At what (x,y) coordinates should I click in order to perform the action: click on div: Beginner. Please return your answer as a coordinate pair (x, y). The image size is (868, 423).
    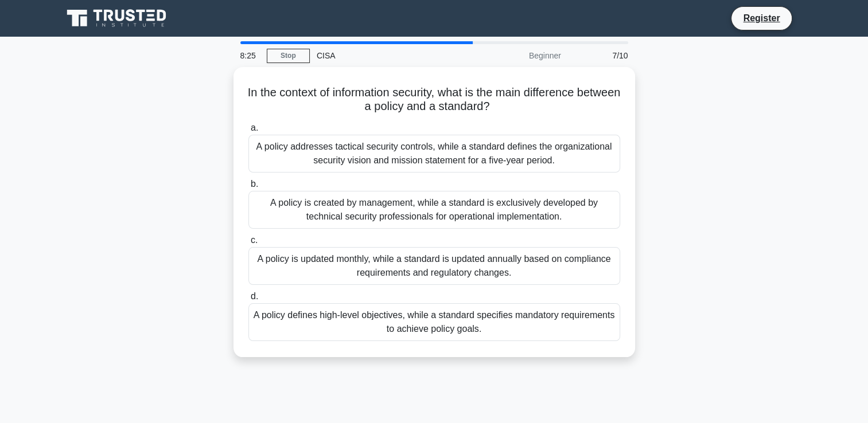
    Looking at the image, I should click on (517, 55).